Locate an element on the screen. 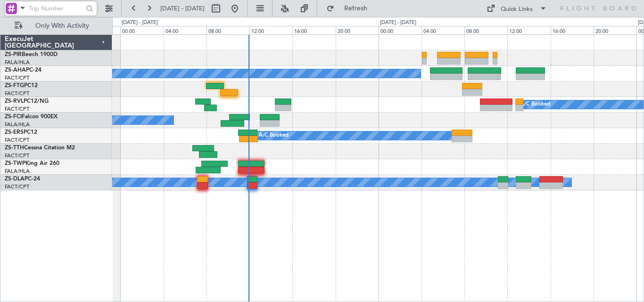  a: ZS-TTHCessna Citation M2 is located at coordinates (40, 148).